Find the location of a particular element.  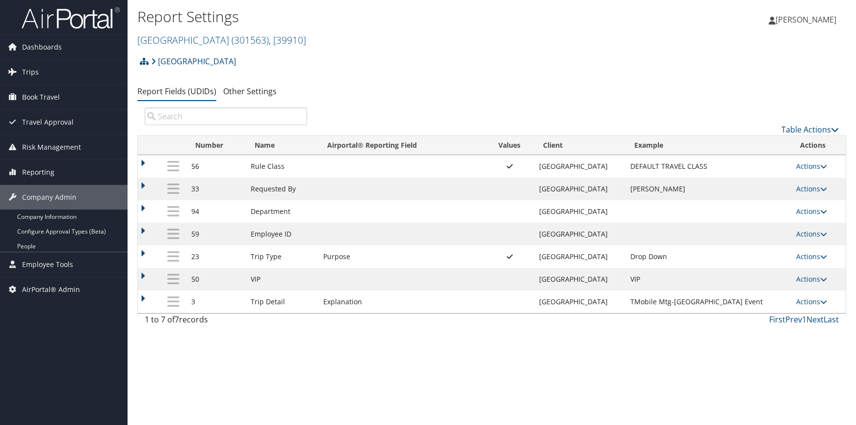

h1: Report Settings is located at coordinates (373, 17).